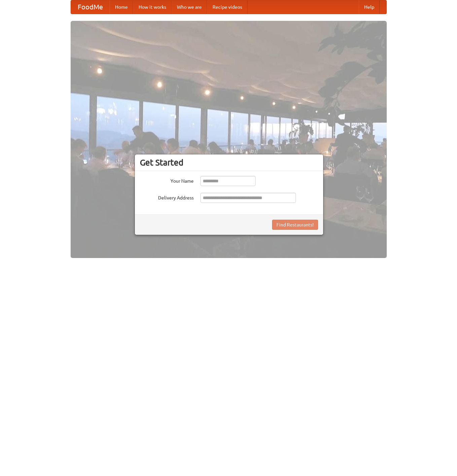 This screenshot has height=476, width=457. Describe the element at coordinates (90, 7) in the screenshot. I see `a: FoodMe` at that location.